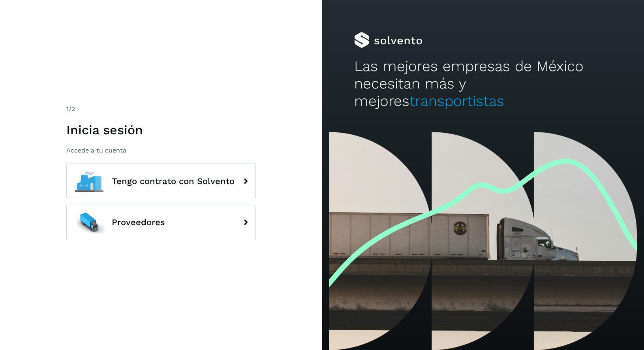 This screenshot has height=350, width=644. What do you see at coordinates (161, 130) in the screenshot?
I see `h1: Inicia sesión` at bounding box center [161, 130].